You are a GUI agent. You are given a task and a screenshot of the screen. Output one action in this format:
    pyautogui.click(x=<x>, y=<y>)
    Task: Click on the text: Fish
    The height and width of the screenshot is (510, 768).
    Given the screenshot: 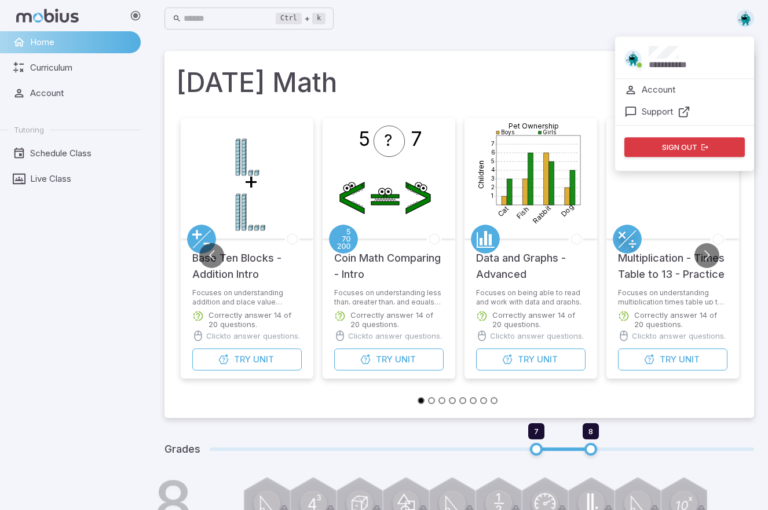 What is the action you would take?
    pyautogui.click(x=522, y=213)
    